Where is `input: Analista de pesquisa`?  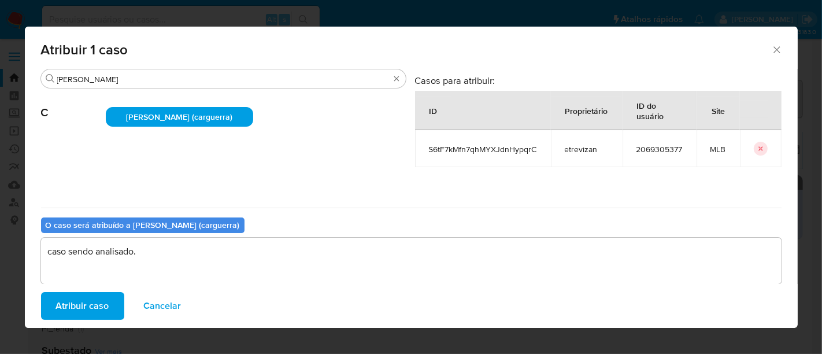 input: Analista de pesquisa is located at coordinates (223, 79).